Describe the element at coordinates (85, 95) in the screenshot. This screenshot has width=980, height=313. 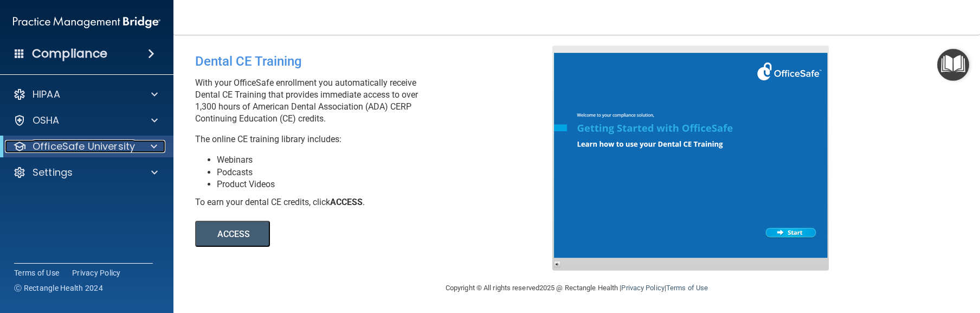
I see `a: HIPAA` at that location.